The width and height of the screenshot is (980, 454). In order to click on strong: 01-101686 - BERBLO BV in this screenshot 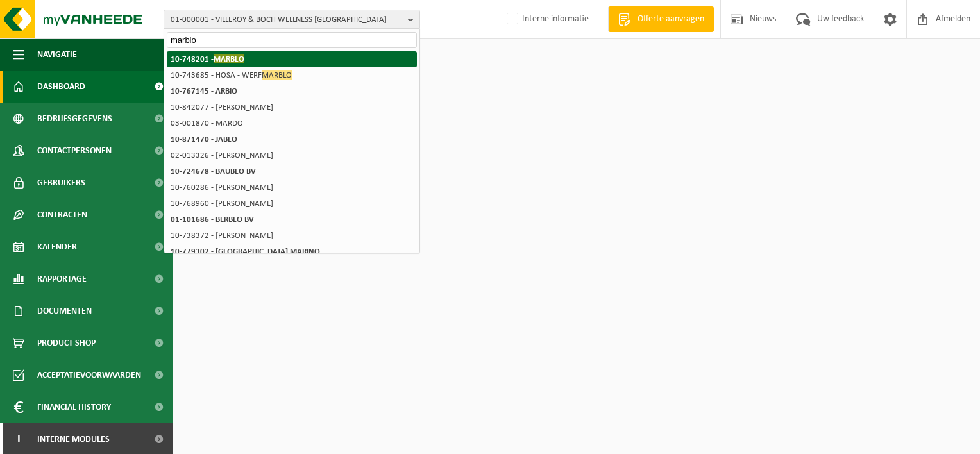, I will do `click(212, 219)`.